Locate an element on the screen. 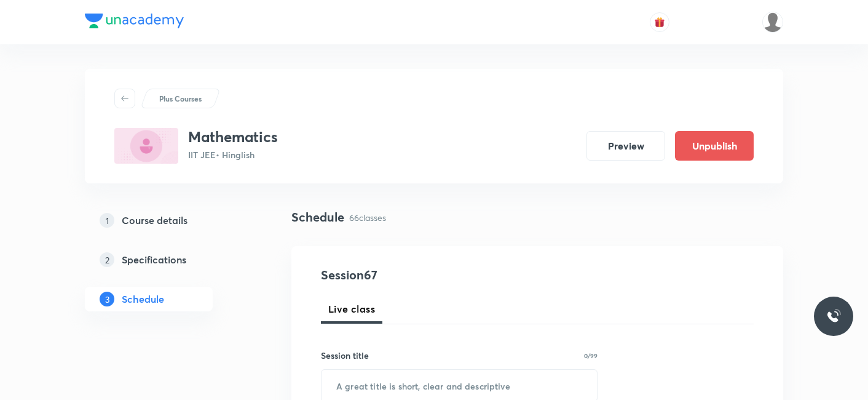 The height and width of the screenshot is (400, 868). img: ED48D4FF-EBE6-4117-88CE-AF1D3968D9B2_plus.png is located at coordinates (146, 146).